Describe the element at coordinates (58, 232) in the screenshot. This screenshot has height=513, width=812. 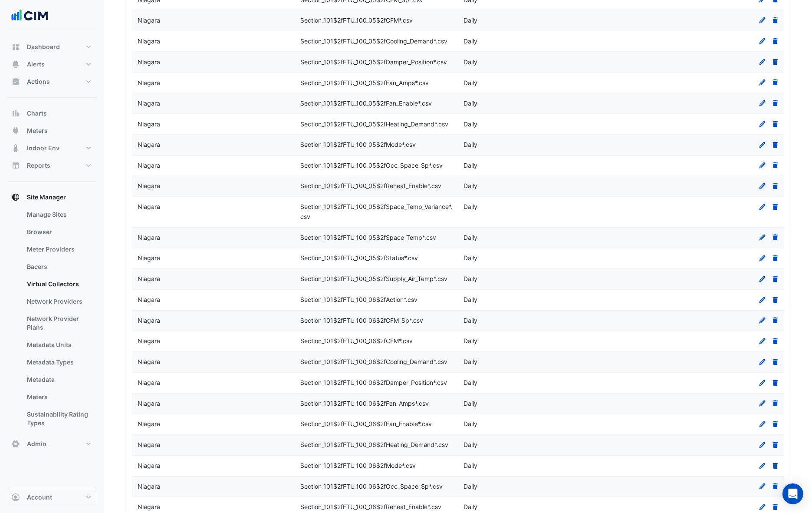
I see `a: Browser` at that location.